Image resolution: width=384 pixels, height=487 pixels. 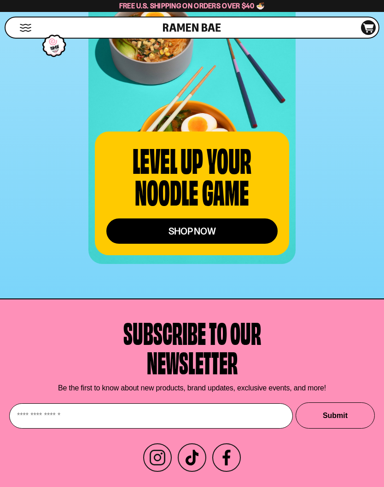 I want to click on input: Enter your email, so click(x=151, y=416).